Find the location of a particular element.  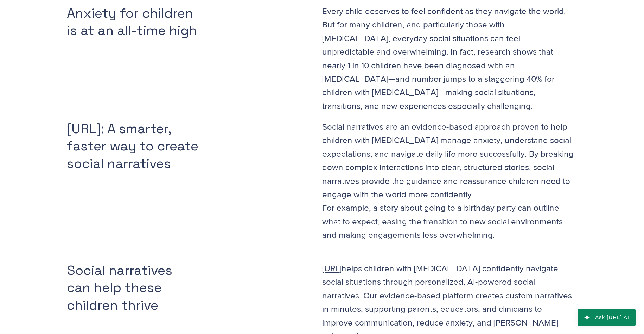

span: For example, a story about going to a birthday party can outline what to expect, easing the trans... is located at coordinates (443, 221).